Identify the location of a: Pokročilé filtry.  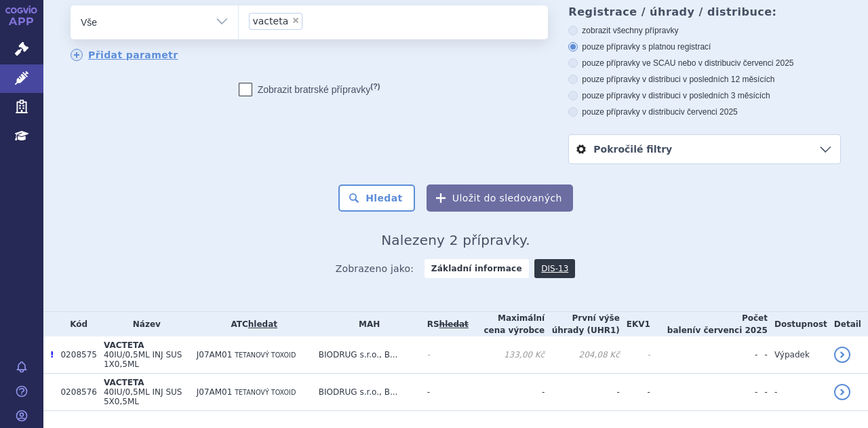
(704, 149).